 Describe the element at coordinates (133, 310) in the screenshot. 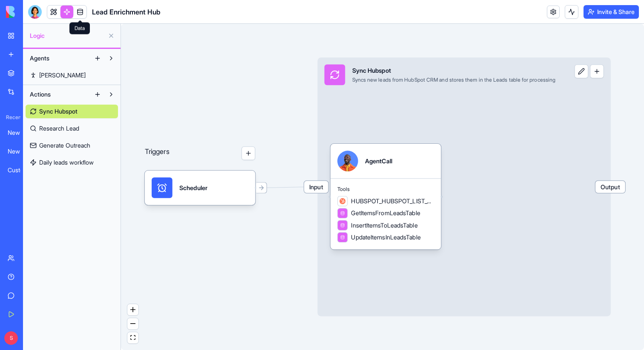

I see `button: zoom in` at that location.